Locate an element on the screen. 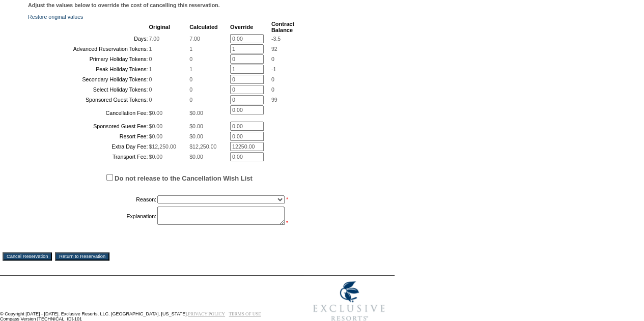  input: Cancel Reservation is located at coordinates (27, 257).